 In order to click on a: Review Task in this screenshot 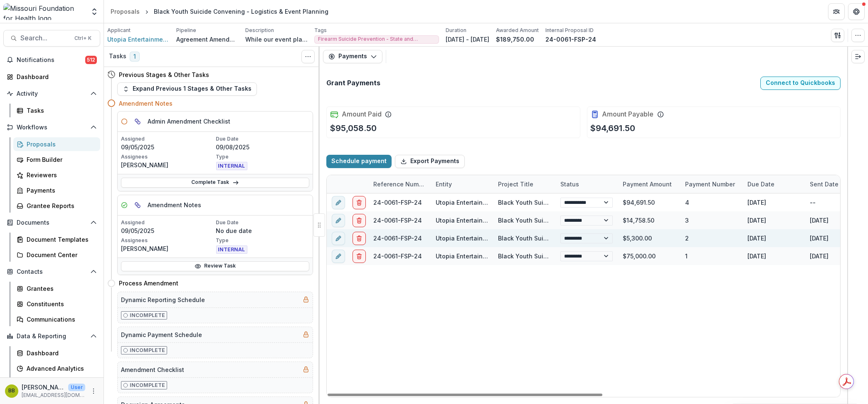, I will do `click(215, 266)`.